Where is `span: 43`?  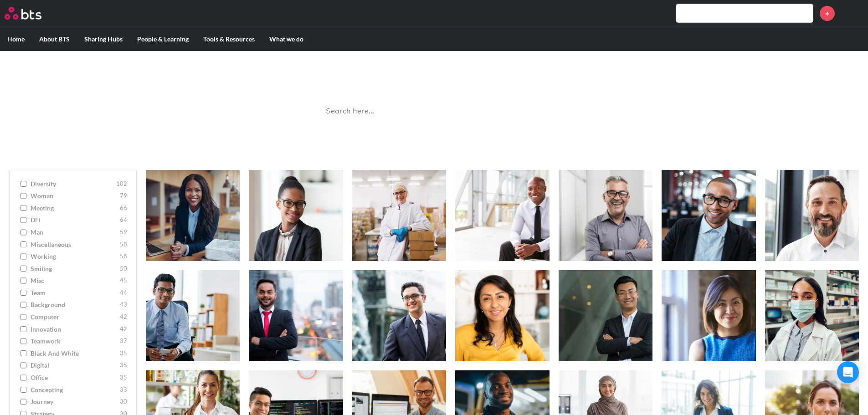 span: 43 is located at coordinates (124, 304).